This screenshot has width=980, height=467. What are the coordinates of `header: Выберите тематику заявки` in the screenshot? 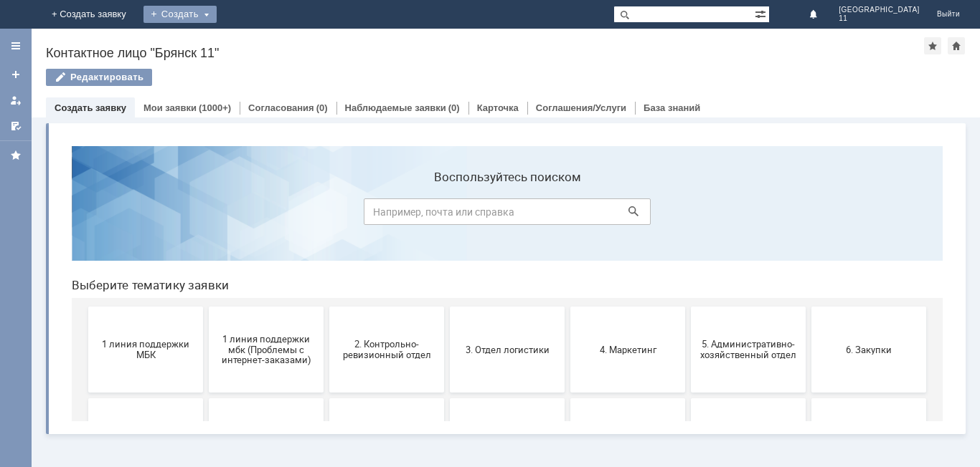 It's located at (447, 151).